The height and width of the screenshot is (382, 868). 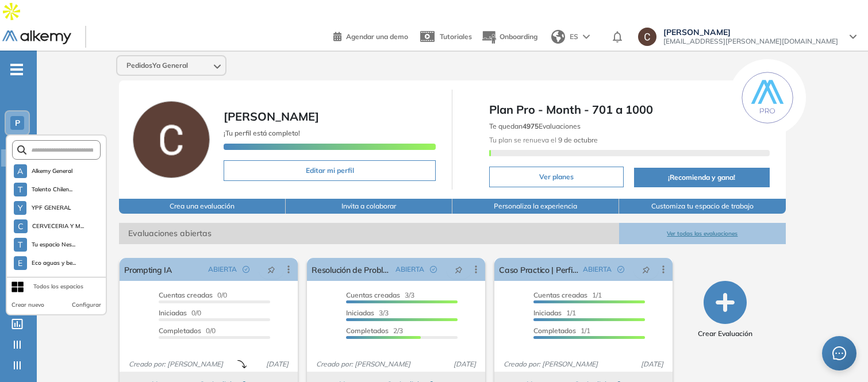 What do you see at coordinates (171, 140) in the screenshot?
I see `img: Foto de perfil` at bounding box center [171, 140].